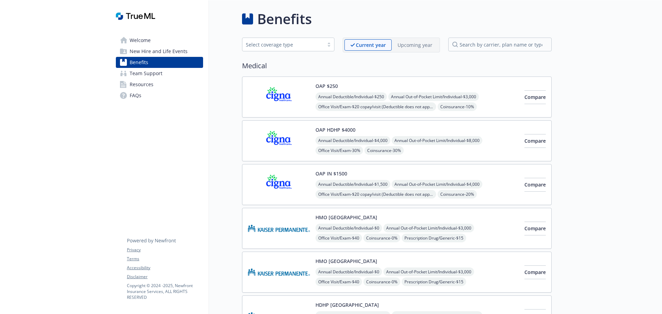  What do you see at coordinates (384, 150) in the screenshot?
I see `span: Coinsurance - 30%` at bounding box center [384, 150].